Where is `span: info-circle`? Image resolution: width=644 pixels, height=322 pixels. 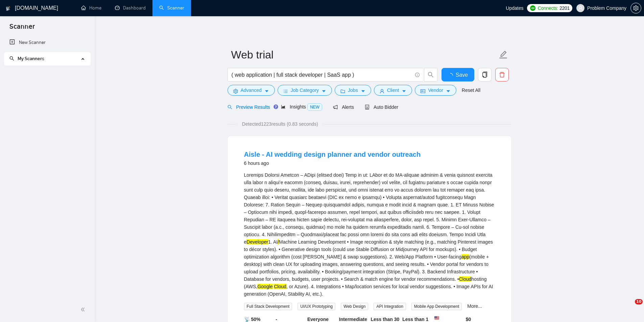 span: info-circle is located at coordinates (417, 75).